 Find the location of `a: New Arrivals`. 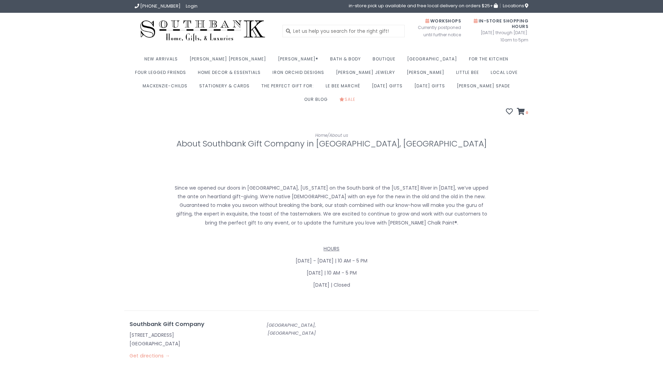

a: New Arrivals is located at coordinates (163, 61).